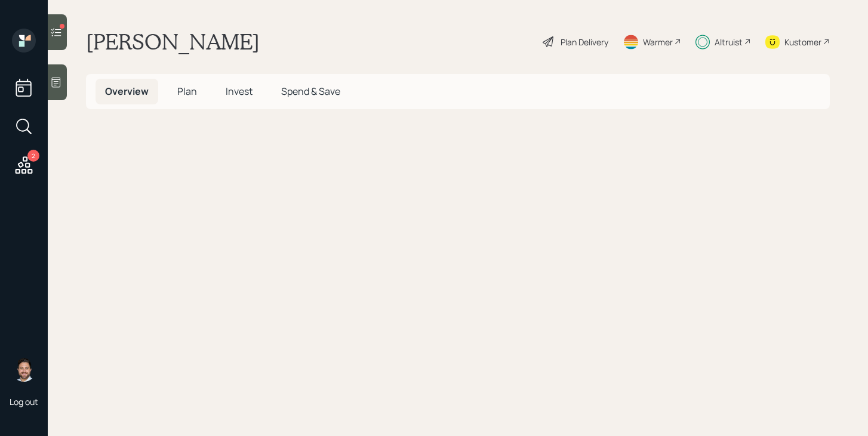 The height and width of the screenshot is (436, 868). What do you see at coordinates (803, 41) in the screenshot?
I see `div: Kustomer` at bounding box center [803, 41].